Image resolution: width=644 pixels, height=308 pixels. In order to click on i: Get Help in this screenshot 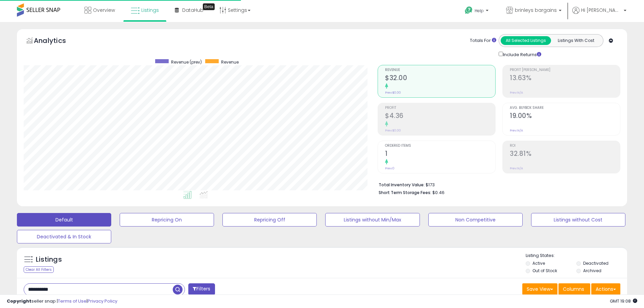, I will do `click(468, 10)`.